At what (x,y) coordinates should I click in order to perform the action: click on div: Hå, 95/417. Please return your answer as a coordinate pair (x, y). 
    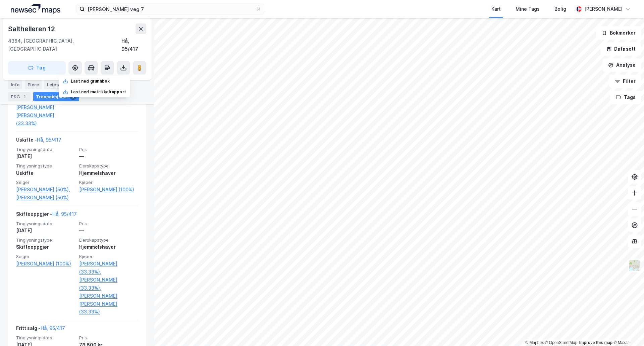
    Looking at the image, I should click on (134, 45).